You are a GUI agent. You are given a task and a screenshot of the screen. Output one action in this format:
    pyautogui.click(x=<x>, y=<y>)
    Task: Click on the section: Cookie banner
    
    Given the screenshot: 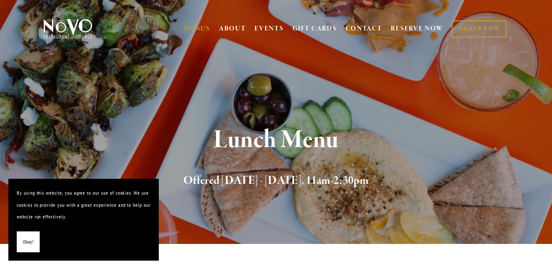 What is the action you would take?
    pyautogui.click(x=84, y=220)
    